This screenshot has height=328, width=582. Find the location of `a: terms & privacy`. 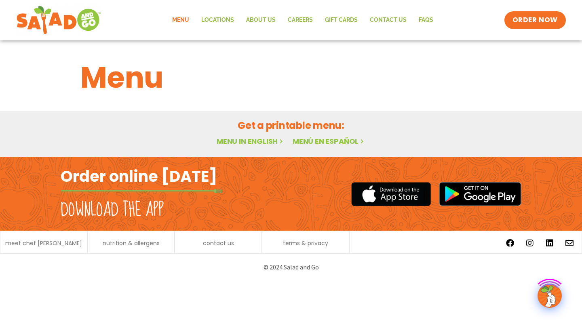

a: terms & privacy is located at coordinates (305, 243).